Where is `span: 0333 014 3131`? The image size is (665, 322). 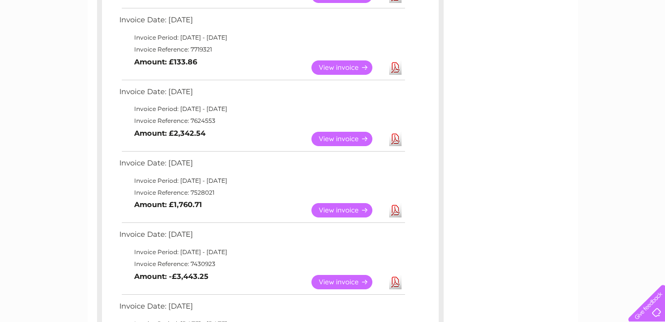 span: 0333 014 3131 is located at coordinates (512, 11).